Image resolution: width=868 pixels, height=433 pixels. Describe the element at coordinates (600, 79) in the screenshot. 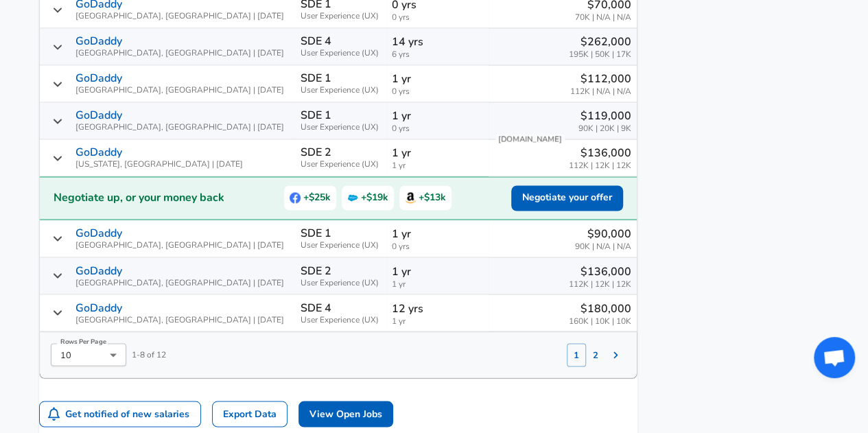

I see `p: $112,000` at that location.